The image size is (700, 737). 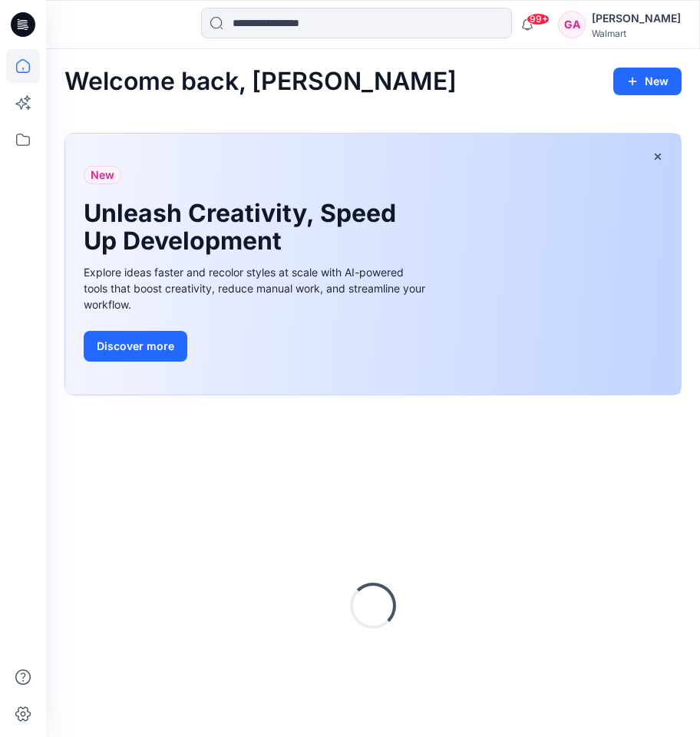 I want to click on span: New, so click(x=102, y=175).